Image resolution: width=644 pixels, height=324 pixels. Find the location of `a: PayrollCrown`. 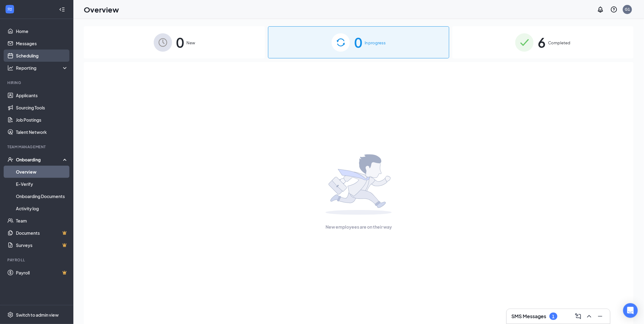

a: PayrollCrown is located at coordinates (42, 273).